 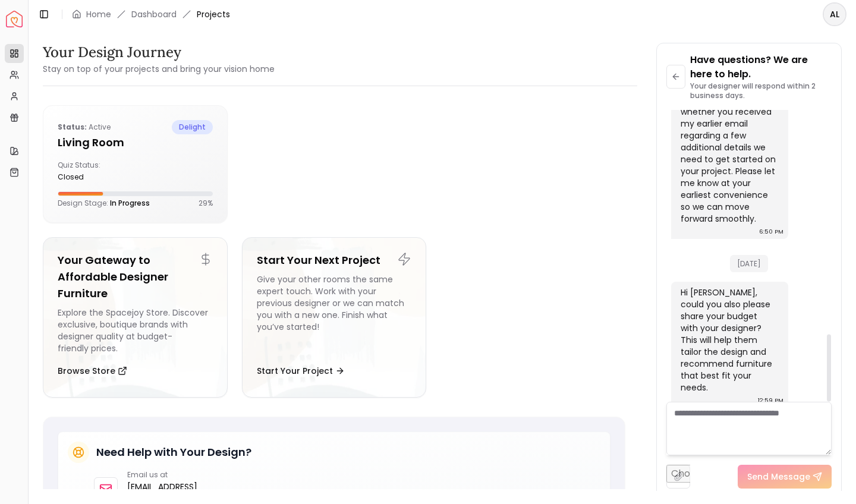 I want to click on button: Start Your Project, so click(x=301, y=370).